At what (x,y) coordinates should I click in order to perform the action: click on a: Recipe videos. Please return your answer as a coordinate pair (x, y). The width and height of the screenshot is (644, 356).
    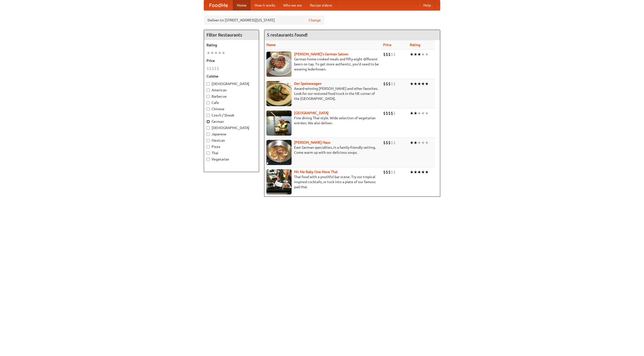
    Looking at the image, I should click on (321, 5).